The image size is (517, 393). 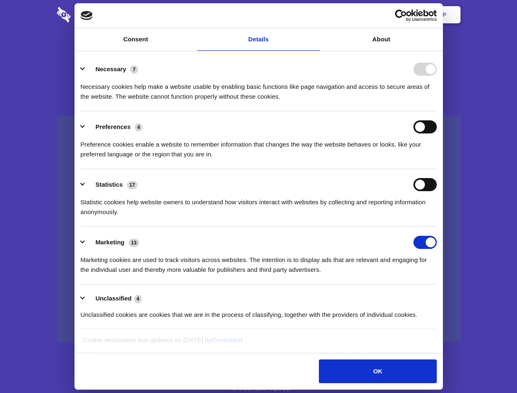 What do you see at coordinates (134, 70) in the screenshot?
I see `span: 7` at bounding box center [134, 70].